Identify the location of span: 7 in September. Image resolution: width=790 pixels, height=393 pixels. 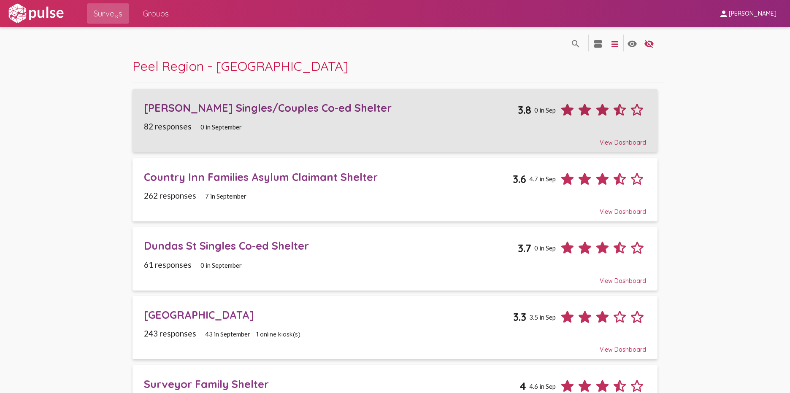
(226, 196).